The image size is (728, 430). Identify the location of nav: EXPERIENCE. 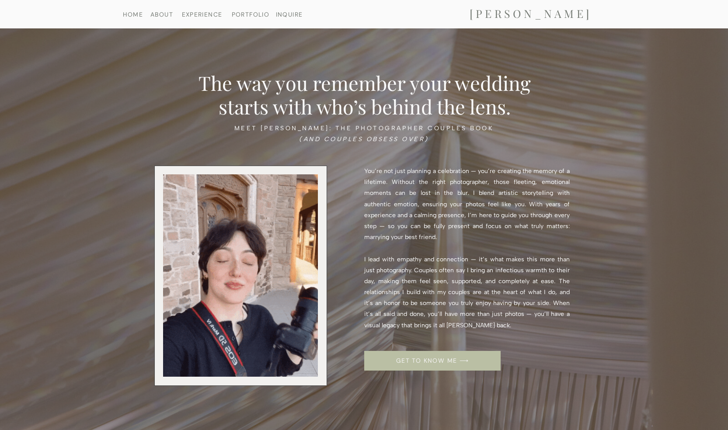
(202, 14).